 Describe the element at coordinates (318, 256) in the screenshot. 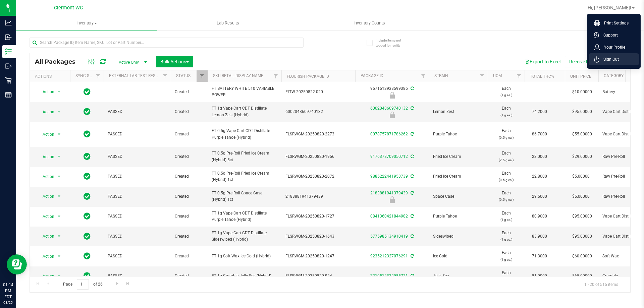

I see `span: FLSRWGM-20250820-1247` at that location.